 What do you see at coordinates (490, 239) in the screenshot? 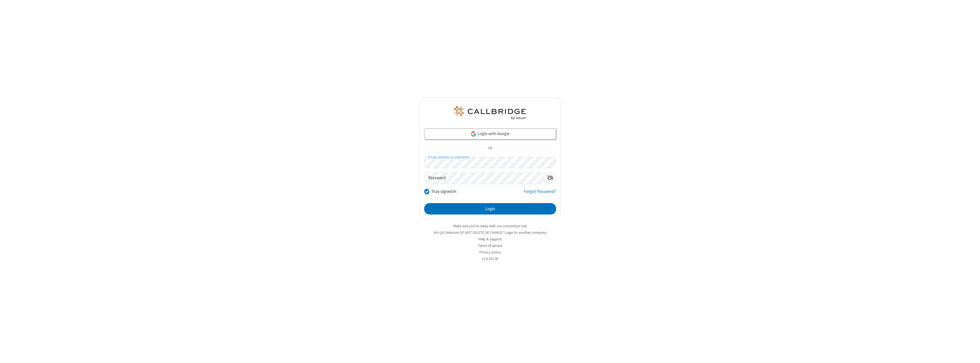
I see `a: Help & support` at bounding box center [490, 239].